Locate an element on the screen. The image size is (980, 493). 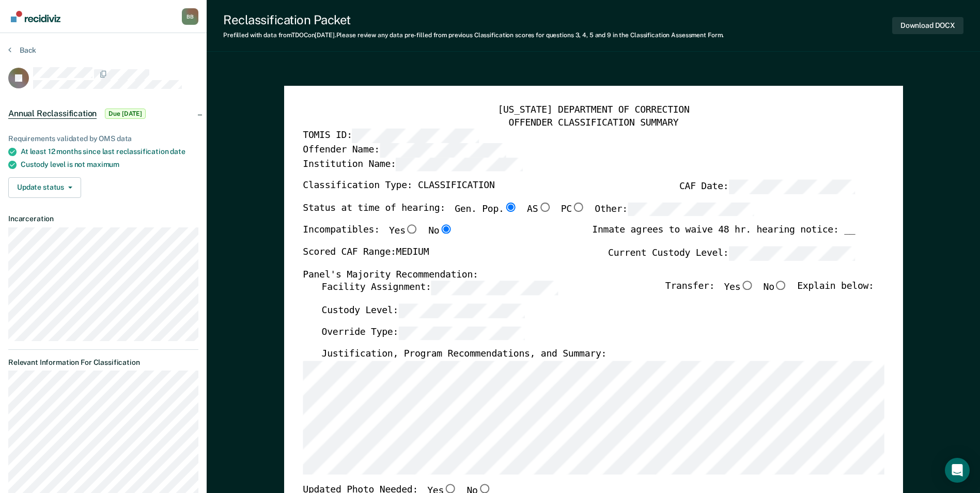
input: Current Custody Level: is located at coordinates (791, 253).